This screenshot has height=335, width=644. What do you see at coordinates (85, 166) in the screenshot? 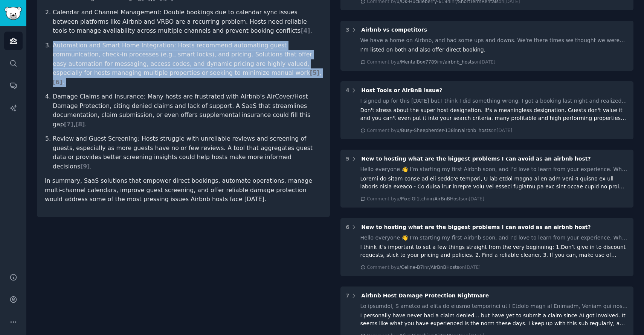
I see `span: [ 9 ]` at bounding box center [85, 166].